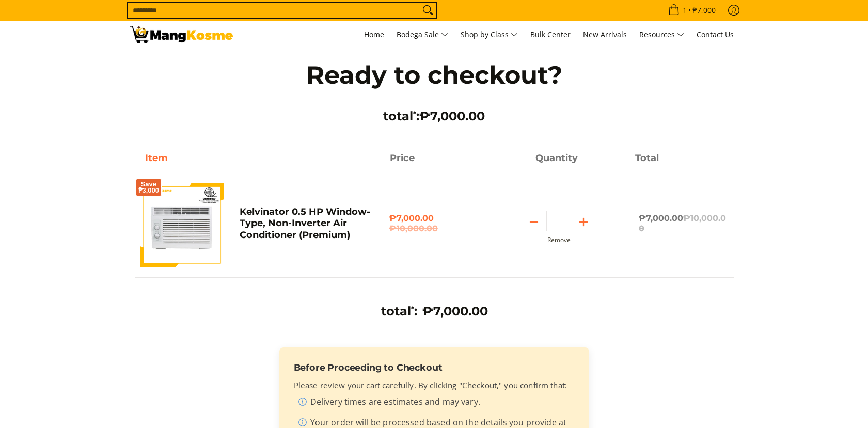 This screenshot has width=868, height=428. What do you see at coordinates (181, 225) in the screenshot?
I see `img: Default Title Kelvinator 0.5 HP Window-Type, Non-Inverter Air Conditioner (Premium)` at bounding box center [181, 225].